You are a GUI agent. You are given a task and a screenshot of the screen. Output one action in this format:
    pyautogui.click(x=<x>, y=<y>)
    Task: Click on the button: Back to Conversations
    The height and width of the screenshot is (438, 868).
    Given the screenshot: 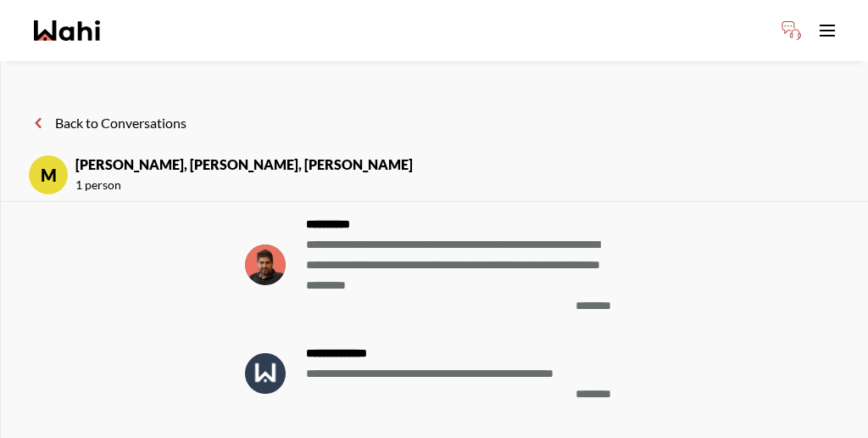 What is the action you would take?
    pyautogui.click(x=107, y=123)
    